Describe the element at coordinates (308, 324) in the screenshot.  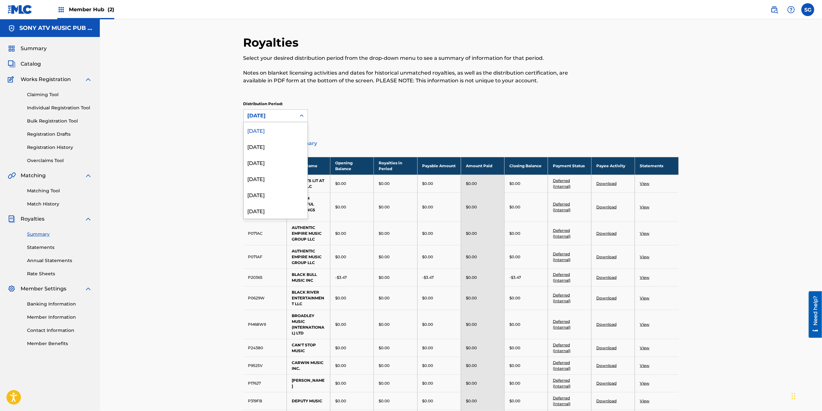
I see `td: BROADLEY MUSIC (INTERNATIONAL) LTD` at that location.